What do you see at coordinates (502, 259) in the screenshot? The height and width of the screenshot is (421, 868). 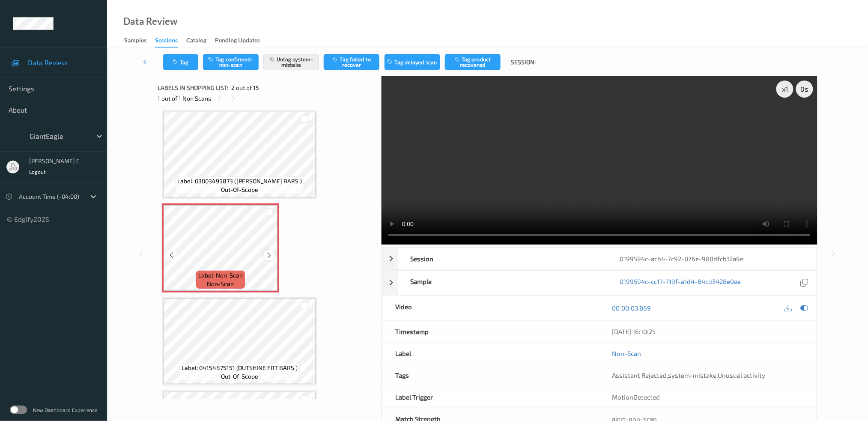 I see `div: Session` at bounding box center [502, 259].